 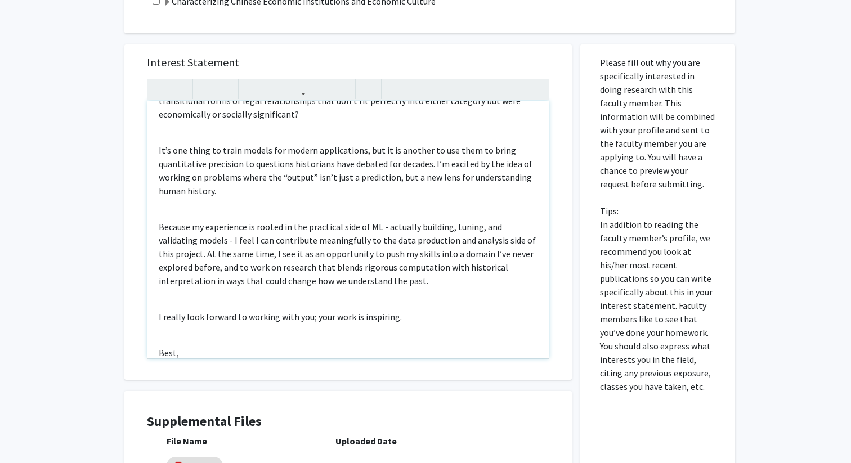 What do you see at coordinates (297, 89) in the screenshot?
I see `button: Link` at bounding box center [297, 89].